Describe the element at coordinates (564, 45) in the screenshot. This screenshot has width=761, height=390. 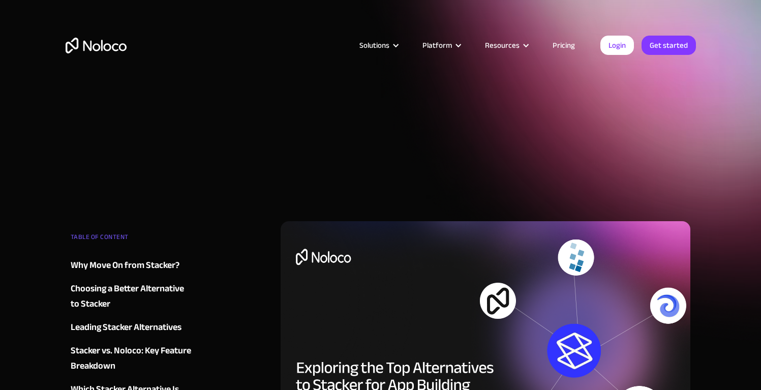
I see `a: Pricing` at that location.